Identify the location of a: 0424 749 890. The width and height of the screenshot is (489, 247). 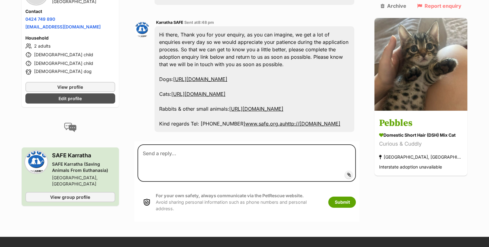
(40, 19).